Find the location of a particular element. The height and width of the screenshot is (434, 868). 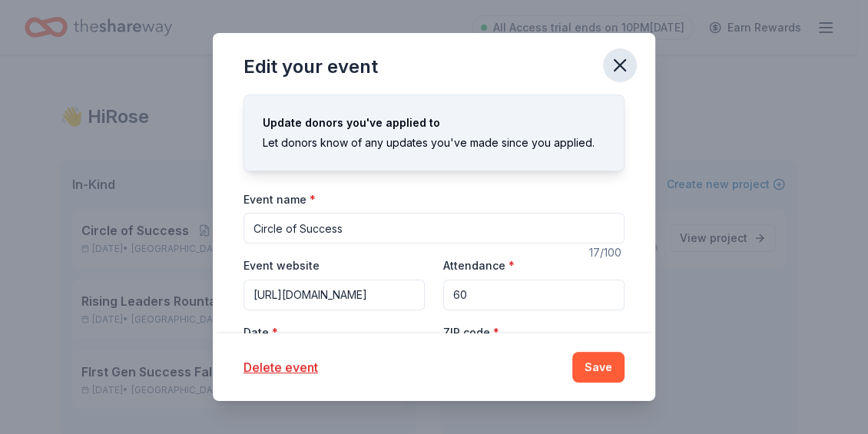

div: 17 /100 is located at coordinates (607, 253).